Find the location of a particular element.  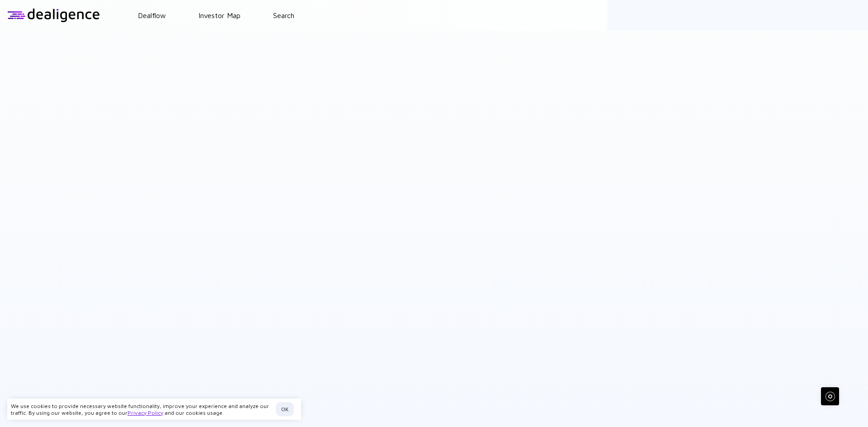

a: Investor Map is located at coordinates (219, 15).